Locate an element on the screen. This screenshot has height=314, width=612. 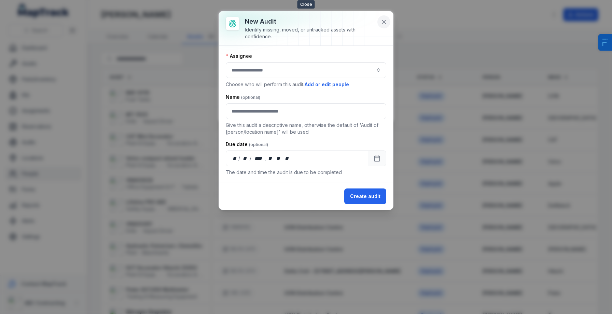
button: Create audit is located at coordinates (365, 196).